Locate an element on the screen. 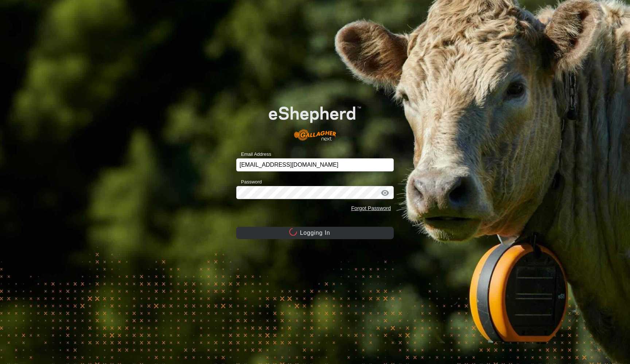 The height and width of the screenshot is (364, 630). button: Logging In is located at coordinates (315, 233).